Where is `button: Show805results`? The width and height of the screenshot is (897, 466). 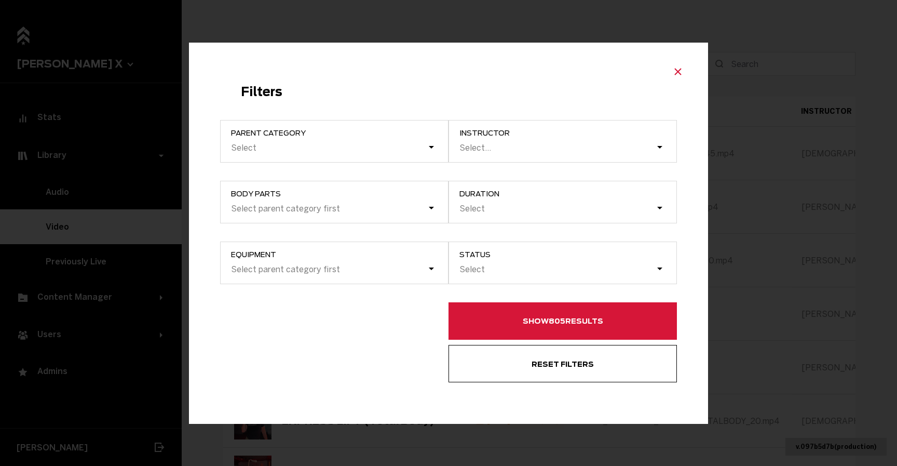 button: Show805results is located at coordinates (563, 321).